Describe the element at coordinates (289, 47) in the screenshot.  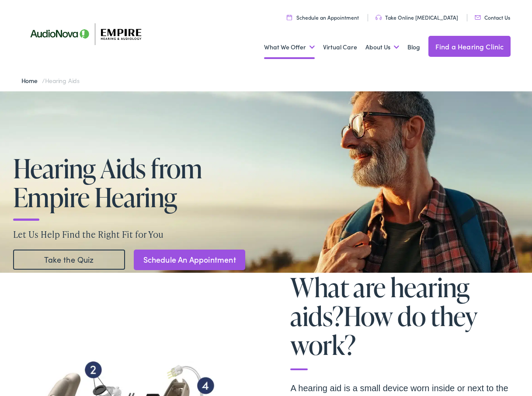
I see `a: What We Offer` at that location.